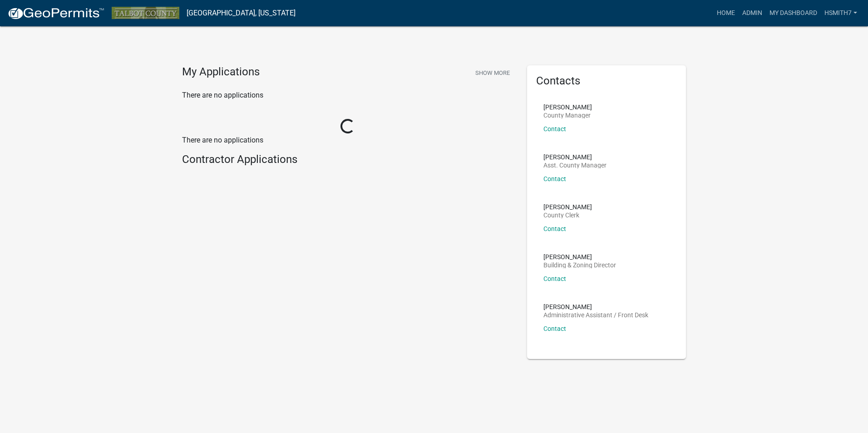 Image resolution: width=868 pixels, height=433 pixels. I want to click on button: Show More, so click(493, 72).